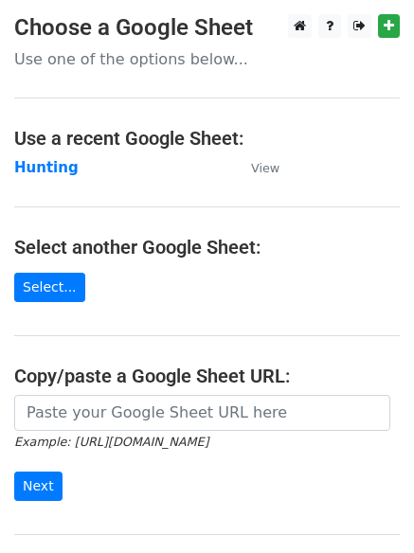 The width and height of the screenshot is (414, 553). I want to click on input: Paste your Google Sheet URL here, so click(202, 413).